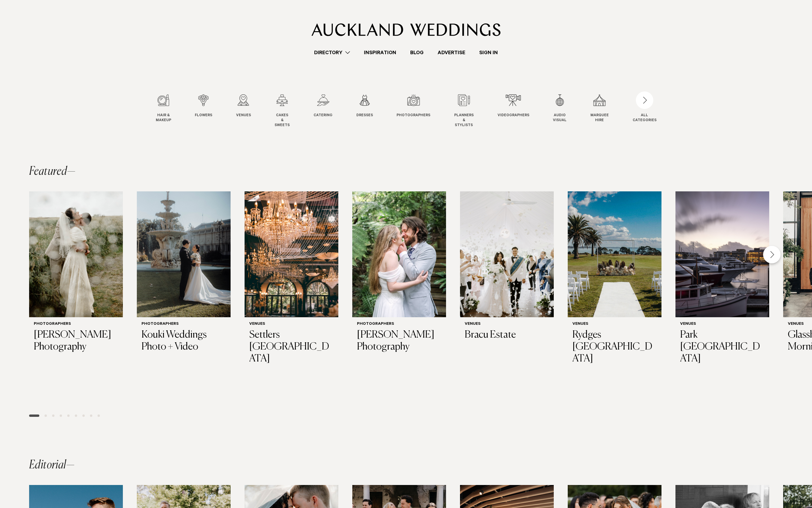 The width and height of the screenshot is (812, 508). I want to click on h2: Editorial, so click(52, 465).